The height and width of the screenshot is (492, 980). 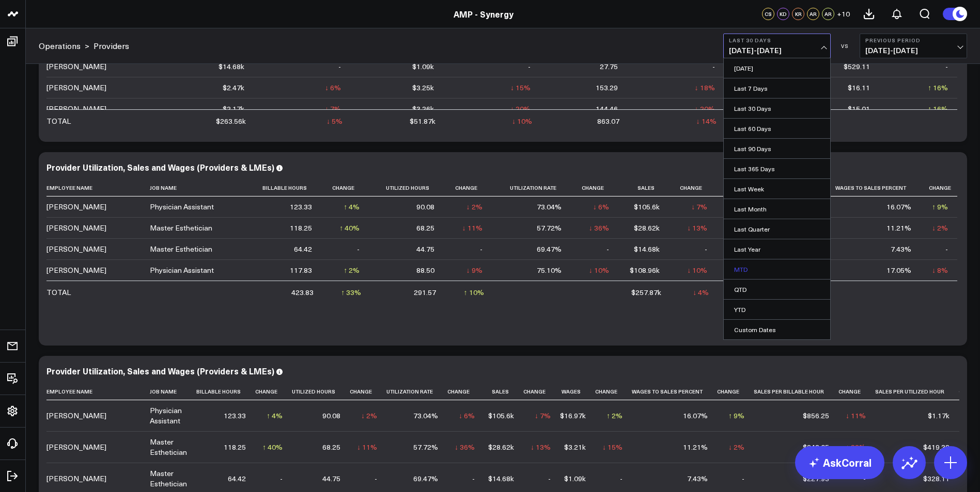 What do you see at coordinates (776, 128) in the screenshot?
I see `a: Last 60 Days` at bounding box center [776, 128].